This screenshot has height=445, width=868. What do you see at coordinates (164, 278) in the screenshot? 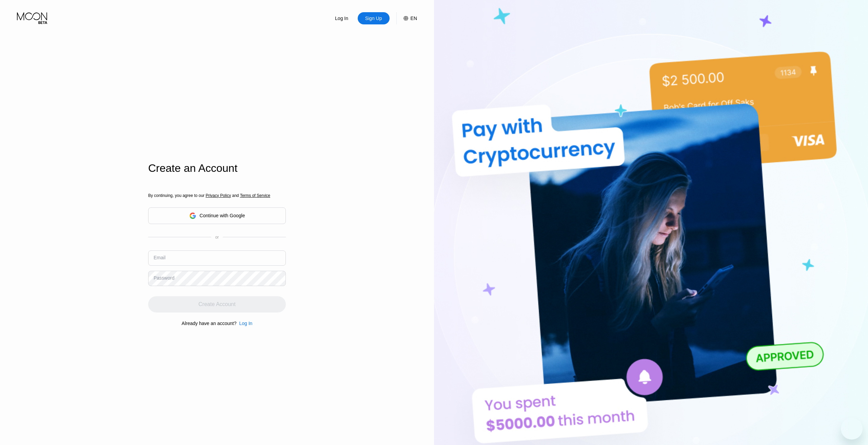
I see `div: Password` at bounding box center [164, 278].